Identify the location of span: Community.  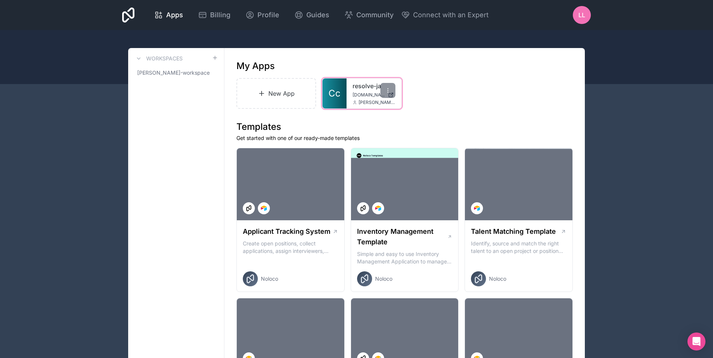
(374, 15).